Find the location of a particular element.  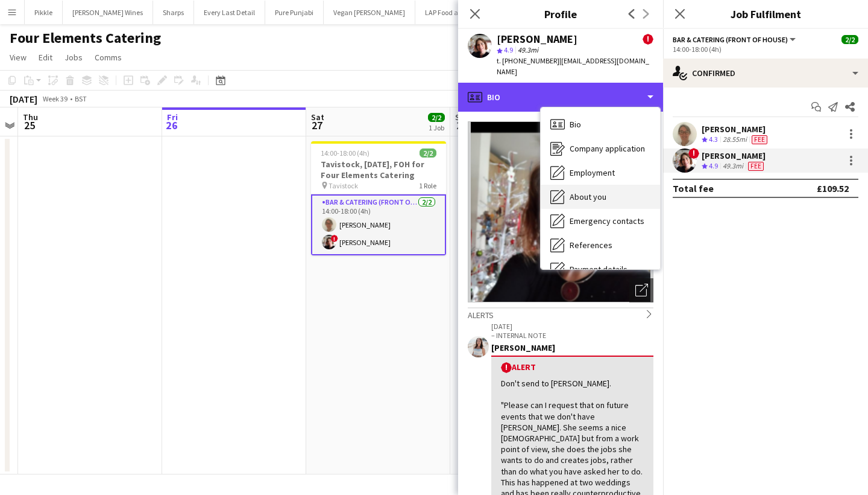

div: £109.52 is located at coordinates (833, 189).